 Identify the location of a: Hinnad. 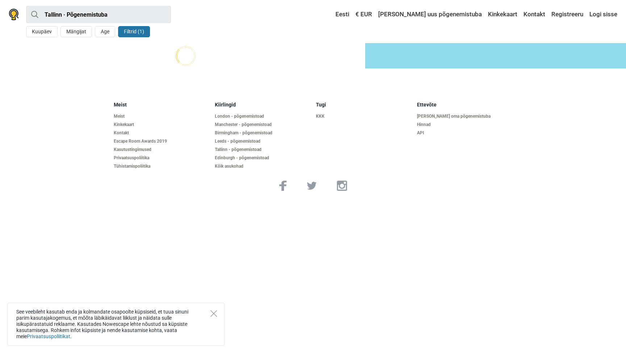
(464, 125).